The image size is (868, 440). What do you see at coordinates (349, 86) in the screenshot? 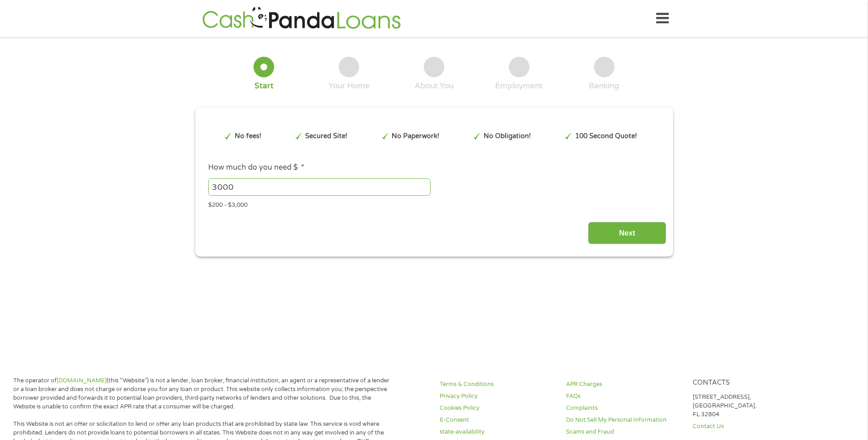
I see `div: Your Home` at bounding box center [349, 86].